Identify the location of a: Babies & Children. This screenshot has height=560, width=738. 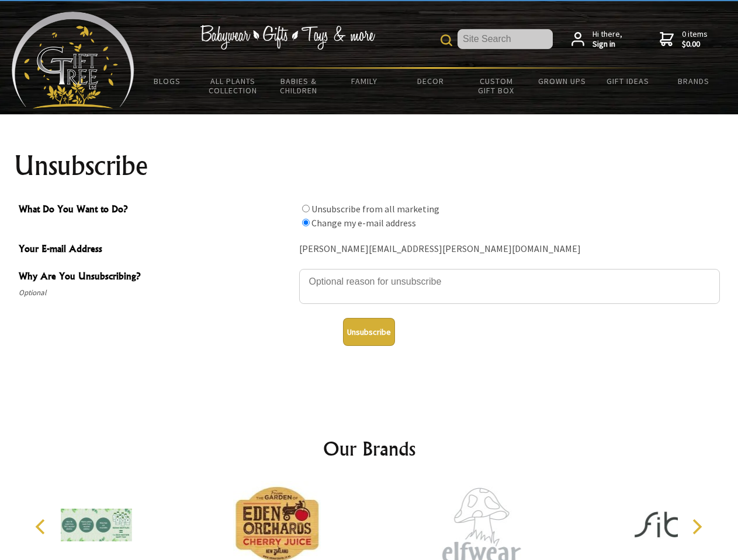
(299, 86).